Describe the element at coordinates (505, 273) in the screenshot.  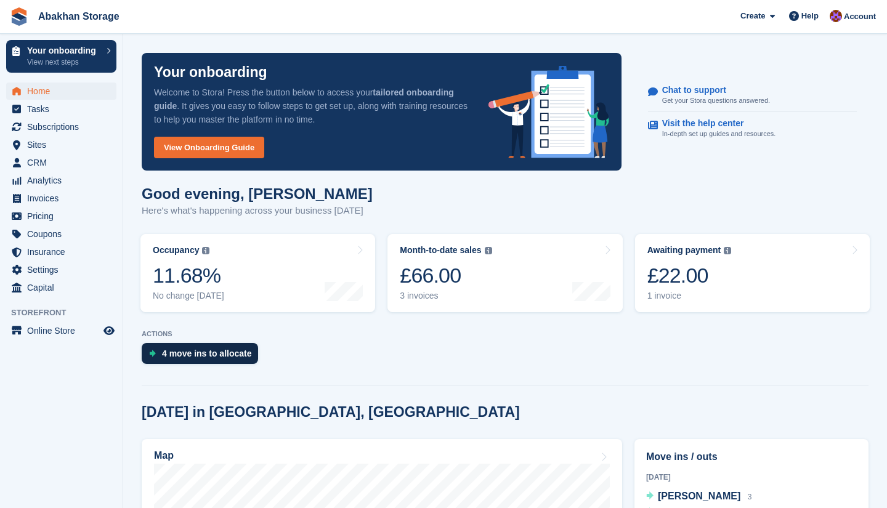
I see `a: Month-to-date sales £66.00 3 invoices` at that location.